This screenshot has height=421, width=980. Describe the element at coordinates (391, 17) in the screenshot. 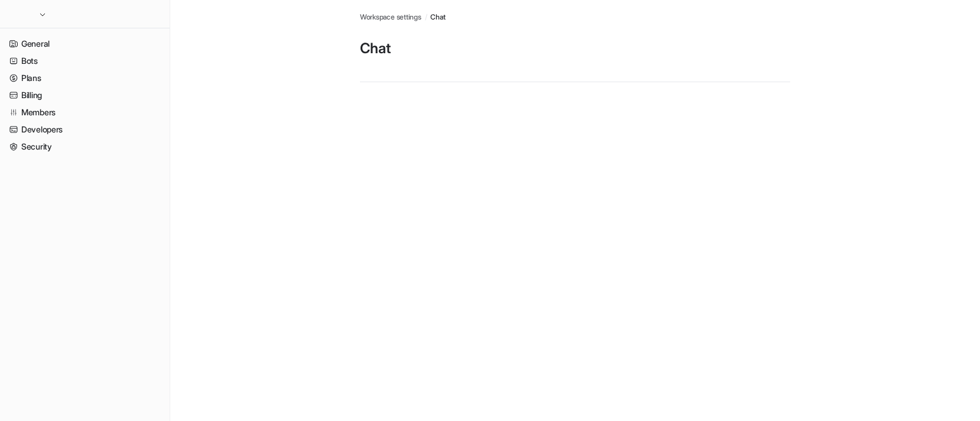

I see `a: Workspace settings` at that location.